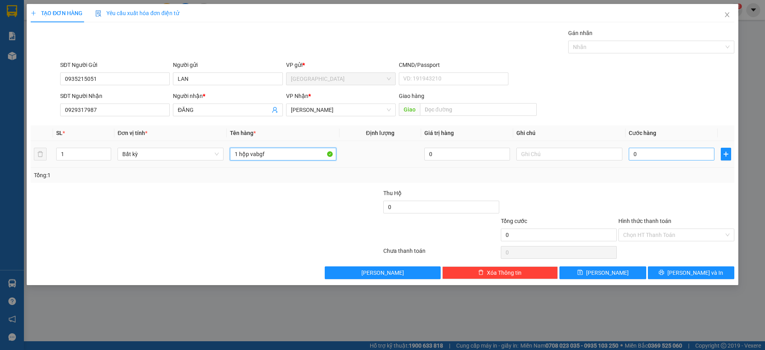 Image resolution: width=765 pixels, height=350 pixels. What do you see at coordinates (341, 110) in the screenshot?
I see `span: Lê Hồng Phong` at bounding box center [341, 110].